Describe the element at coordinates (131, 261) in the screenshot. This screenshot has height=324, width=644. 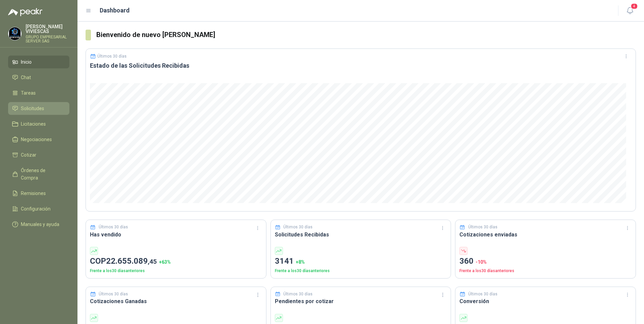
I see `span: 22.655.089` at that location.